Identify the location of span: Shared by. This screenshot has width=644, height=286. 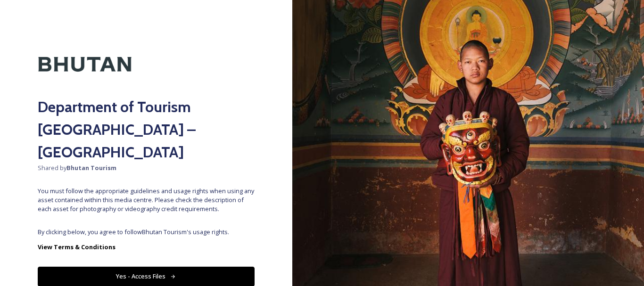
(146, 168).